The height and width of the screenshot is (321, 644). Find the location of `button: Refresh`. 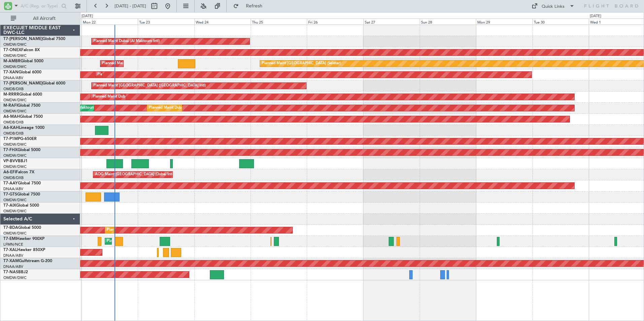

button: Refresh is located at coordinates (250, 6).